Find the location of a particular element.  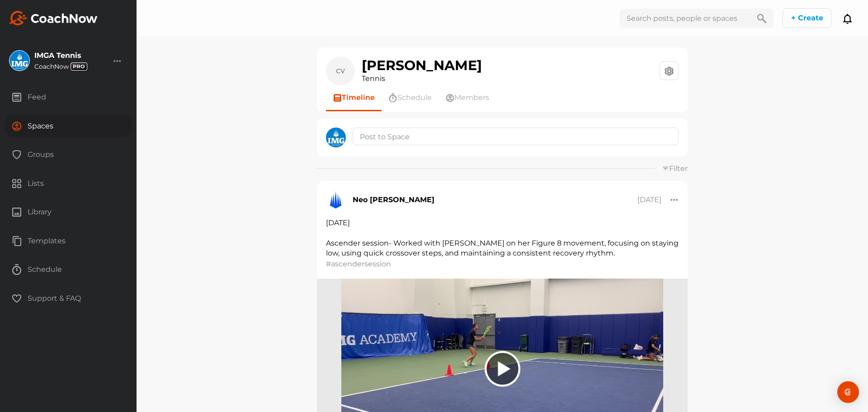

div: Lists is located at coordinates (68, 184).